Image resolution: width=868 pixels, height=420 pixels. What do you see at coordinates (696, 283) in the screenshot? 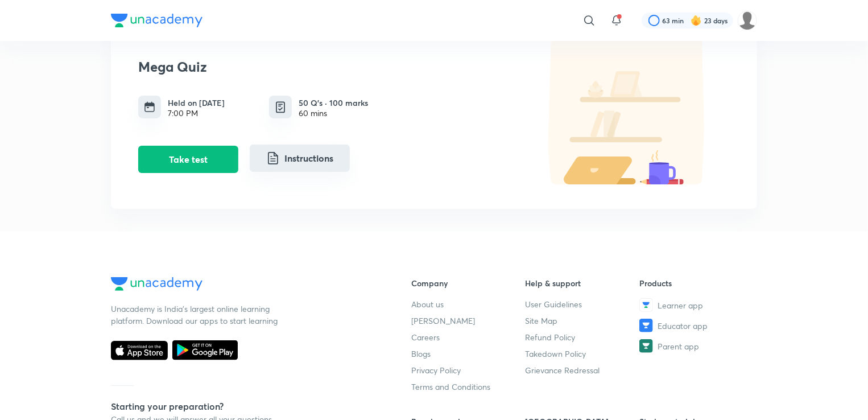
I see `h6: Products` at bounding box center [696, 283].